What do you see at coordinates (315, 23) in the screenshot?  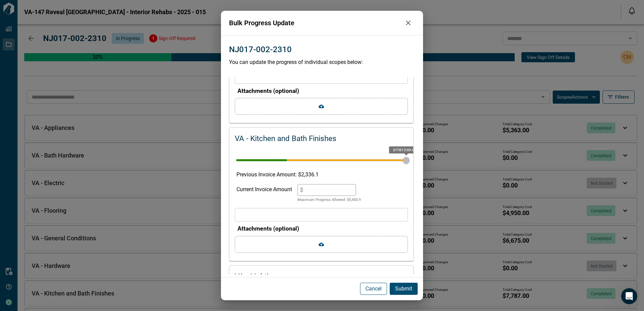 I see `p: Bulk Progress Update` at bounding box center [315, 23].